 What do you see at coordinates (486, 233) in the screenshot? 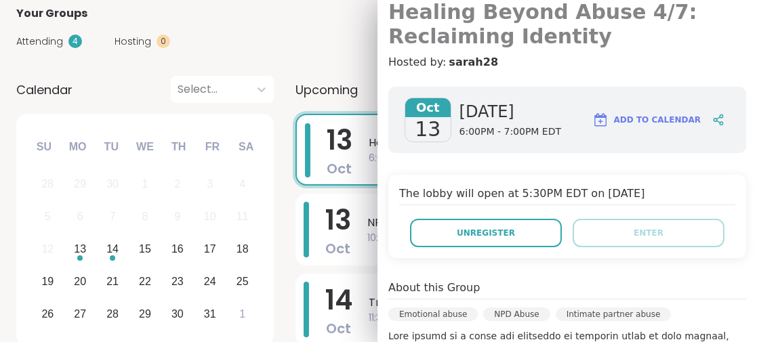
I see `span: Unregister` at bounding box center [486, 233].